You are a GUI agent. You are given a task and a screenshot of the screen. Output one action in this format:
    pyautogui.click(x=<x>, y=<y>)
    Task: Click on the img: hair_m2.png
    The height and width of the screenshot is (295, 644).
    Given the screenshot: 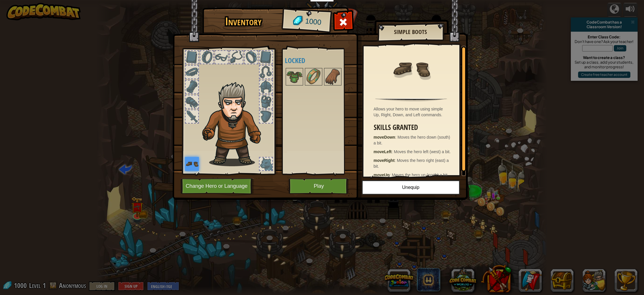 What is the action you would take?
    pyautogui.click(x=235, y=124)
    